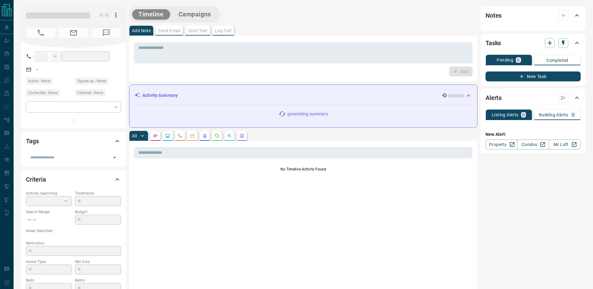 This screenshot has width=593, height=289. What do you see at coordinates (155, 136) in the screenshot?
I see `svg: Notes` at bounding box center [155, 136].